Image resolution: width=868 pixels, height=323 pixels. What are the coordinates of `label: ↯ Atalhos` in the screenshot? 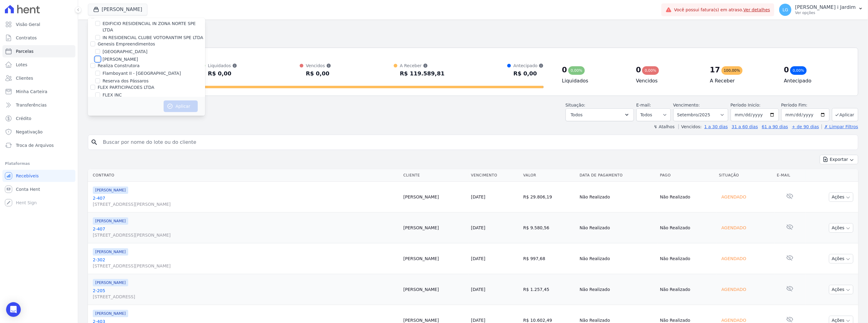 It's located at (664, 127).